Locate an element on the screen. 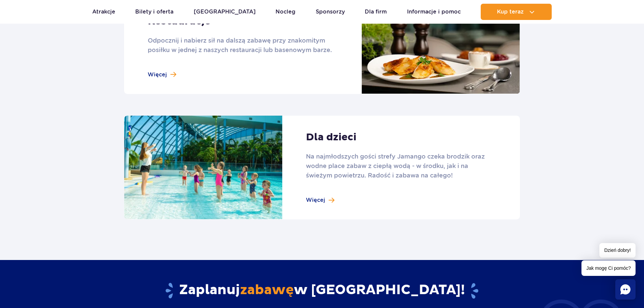  a: Dla firm is located at coordinates (376, 12).